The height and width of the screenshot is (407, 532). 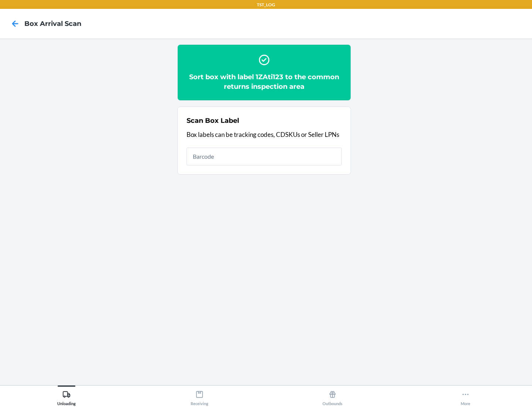 I want to click on h2: Sort box with label 1ZAti123 to the common returns inspection area, so click(x=265, y=82).